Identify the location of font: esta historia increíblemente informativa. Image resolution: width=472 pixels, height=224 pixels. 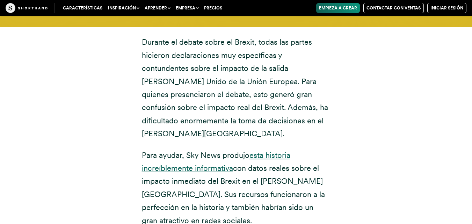
(216, 162).